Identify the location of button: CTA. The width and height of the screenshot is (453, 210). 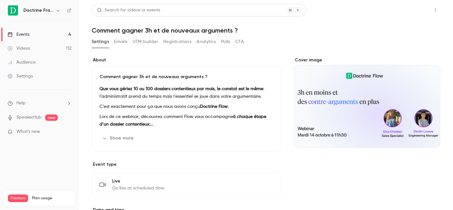
(240, 42).